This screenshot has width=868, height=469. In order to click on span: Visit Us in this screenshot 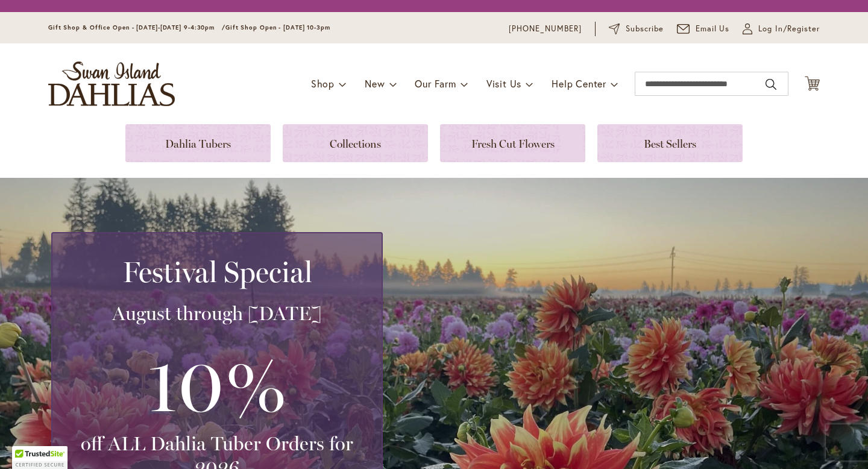, I will do `click(504, 83)`.